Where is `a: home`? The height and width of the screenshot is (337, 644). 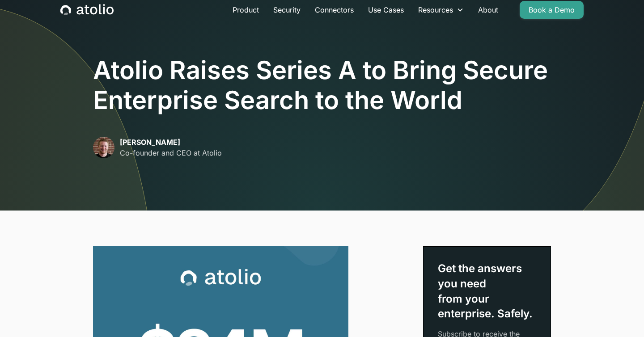 a: home is located at coordinates (87, 10).